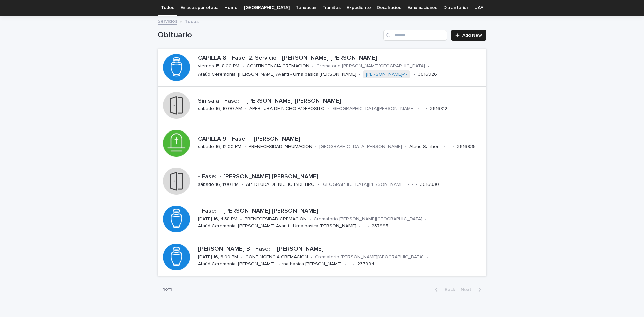  Describe the element at coordinates (218, 66) in the screenshot. I see `p: viernes 15, 8:00 PM` at that location.